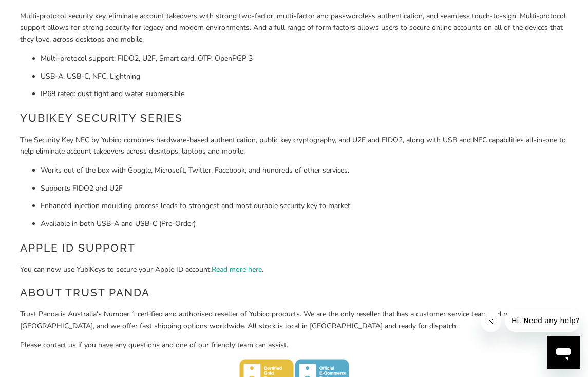  What do you see at coordinates (305, 188) in the screenshot?
I see `li: Supports FIDO2 and U2F` at bounding box center [305, 188].